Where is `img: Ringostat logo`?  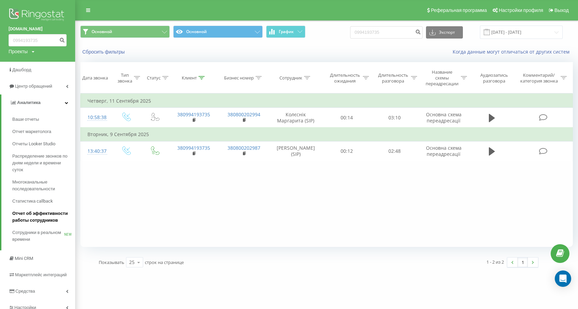
img: Ringostat logo is located at coordinates (38, 15).